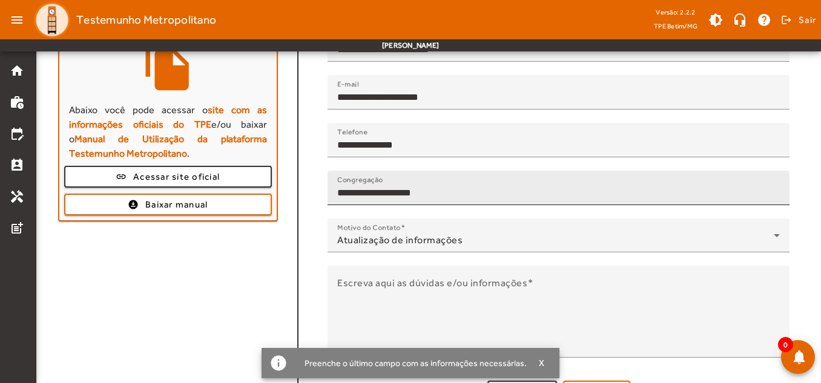 This screenshot has height=383, width=821. Describe the element at coordinates (797, 20) in the screenshot. I see `button: Sair` at that location.